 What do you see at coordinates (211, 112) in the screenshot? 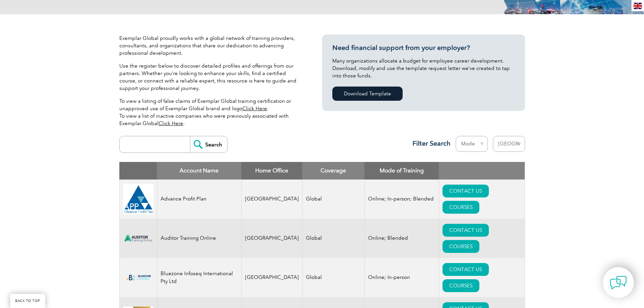
I see `p: To view a listing of false claims of Exemplar Global training certification or unapproved use of ...` at bounding box center [211, 112].